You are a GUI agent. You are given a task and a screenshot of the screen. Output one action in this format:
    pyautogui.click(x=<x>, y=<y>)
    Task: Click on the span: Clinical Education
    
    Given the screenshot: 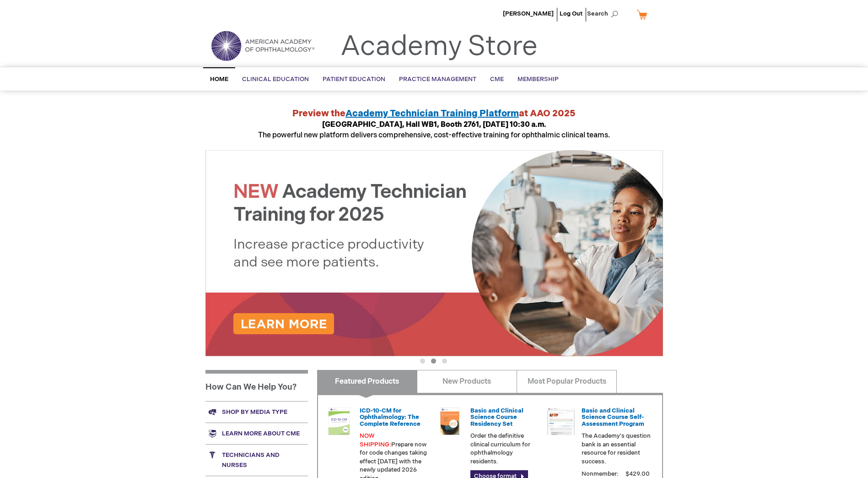 What is the action you would take?
    pyautogui.click(x=275, y=79)
    